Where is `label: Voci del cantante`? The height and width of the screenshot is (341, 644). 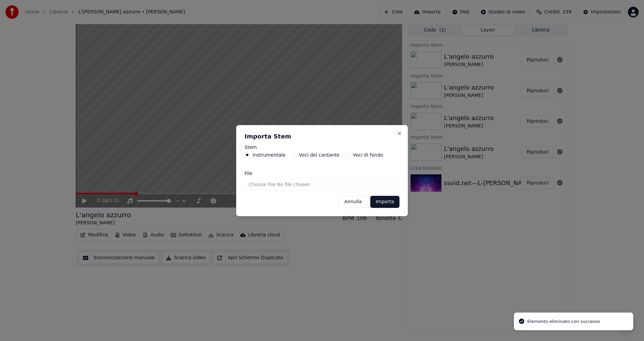 label: Voci del cantante is located at coordinates (319, 155).